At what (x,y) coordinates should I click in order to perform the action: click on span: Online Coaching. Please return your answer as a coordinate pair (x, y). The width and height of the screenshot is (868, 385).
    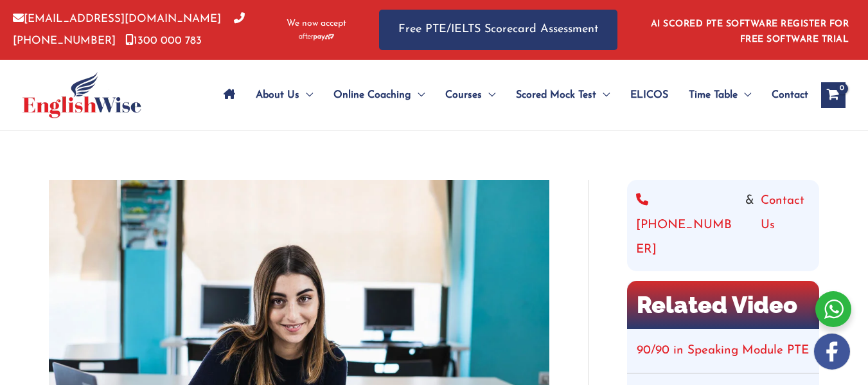
    Looking at the image, I should click on (372, 96).